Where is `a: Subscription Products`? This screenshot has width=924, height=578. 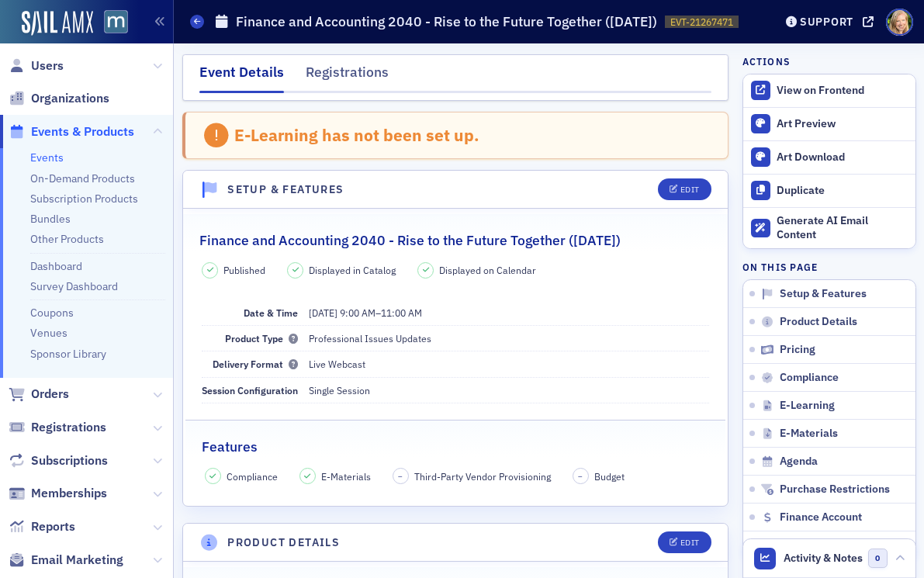 a: Subscription Products is located at coordinates (84, 199).